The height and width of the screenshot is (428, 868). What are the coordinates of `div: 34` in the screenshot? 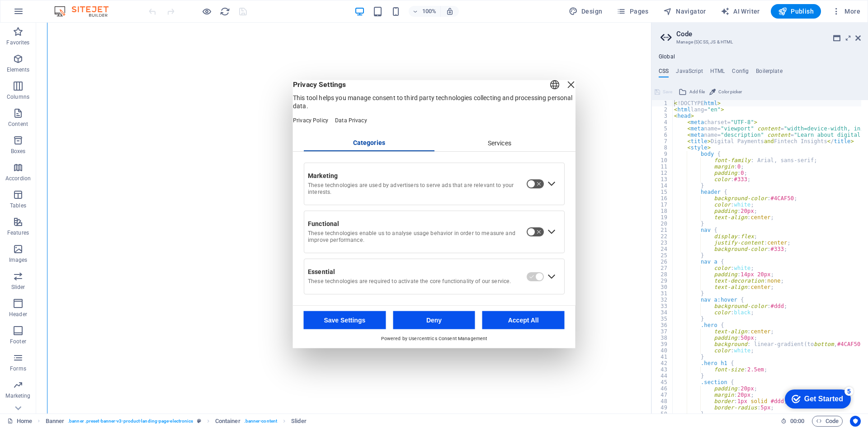 It's located at (662, 312).